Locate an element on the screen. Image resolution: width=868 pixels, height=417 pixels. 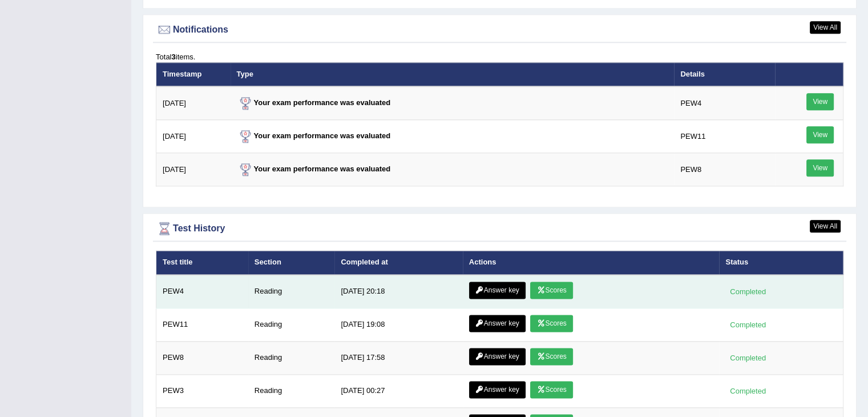
th: Timestamp is located at coordinates (194, 74).